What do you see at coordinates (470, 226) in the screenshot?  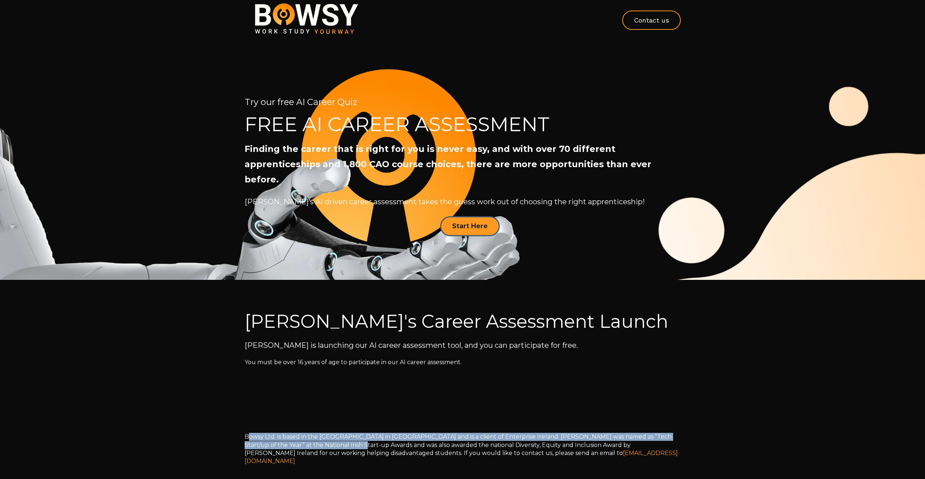 I see `a: Start Here` at bounding box center [470, 226].